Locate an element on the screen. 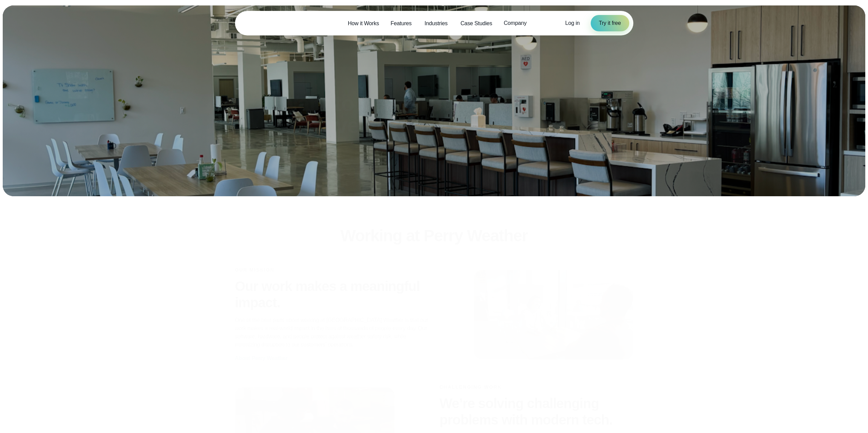  span: Industries is located at coordinates (436, 24).